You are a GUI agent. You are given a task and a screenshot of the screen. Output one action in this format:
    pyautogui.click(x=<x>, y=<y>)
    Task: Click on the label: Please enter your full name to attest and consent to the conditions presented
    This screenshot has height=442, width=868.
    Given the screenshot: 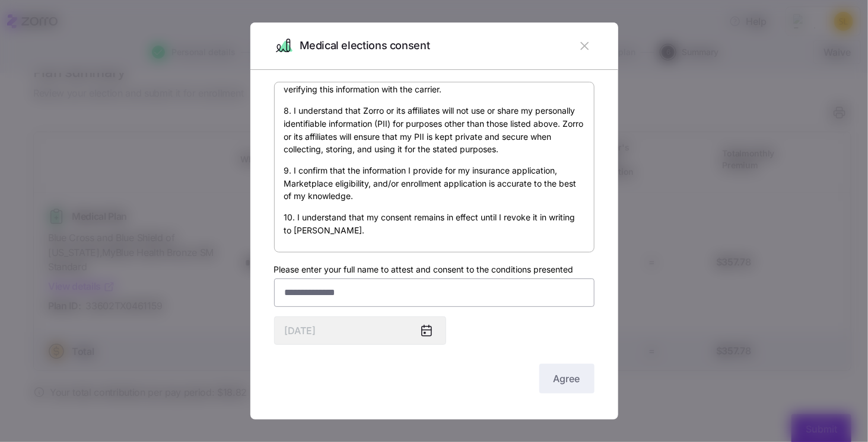 What is the action you would take?
    pyautogui.click(x=424, y=270)
    